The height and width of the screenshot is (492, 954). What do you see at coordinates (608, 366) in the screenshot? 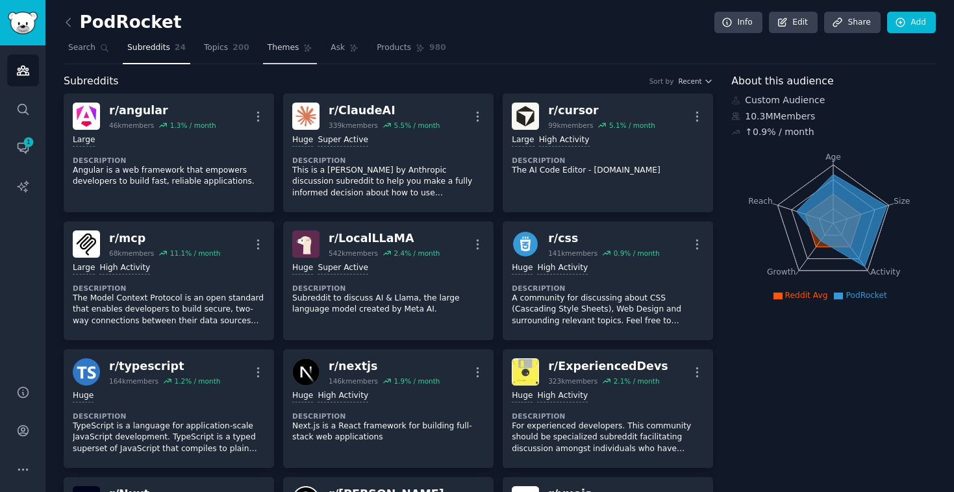
I see `div: r/ ExperiencedDevs` at bounding box center [608, 366].